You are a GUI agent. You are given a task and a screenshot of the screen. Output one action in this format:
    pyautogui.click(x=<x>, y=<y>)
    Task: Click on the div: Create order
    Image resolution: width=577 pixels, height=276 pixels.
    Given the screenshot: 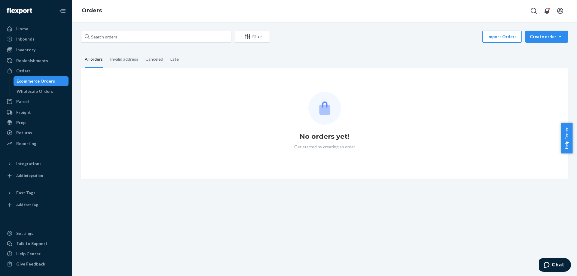 What is the action you would take?
    pyautogui.click(x=547, y=37)
    